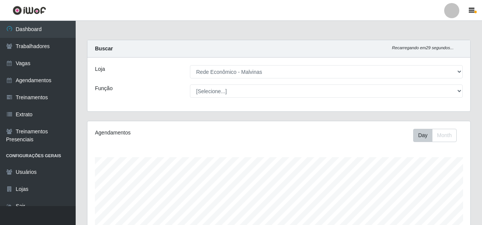 This screenshot has width=482, height=225. What do you see at coordinates (423, 48) in the screenshot?
I see `i: Recarregando em 29 segundos...` at bounding box center [423, 48].